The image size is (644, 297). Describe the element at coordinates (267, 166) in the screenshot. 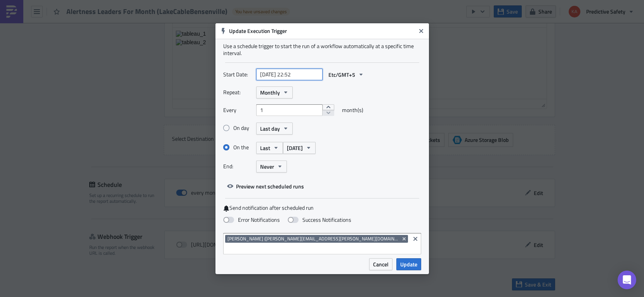

I see `span: Never` at that location.